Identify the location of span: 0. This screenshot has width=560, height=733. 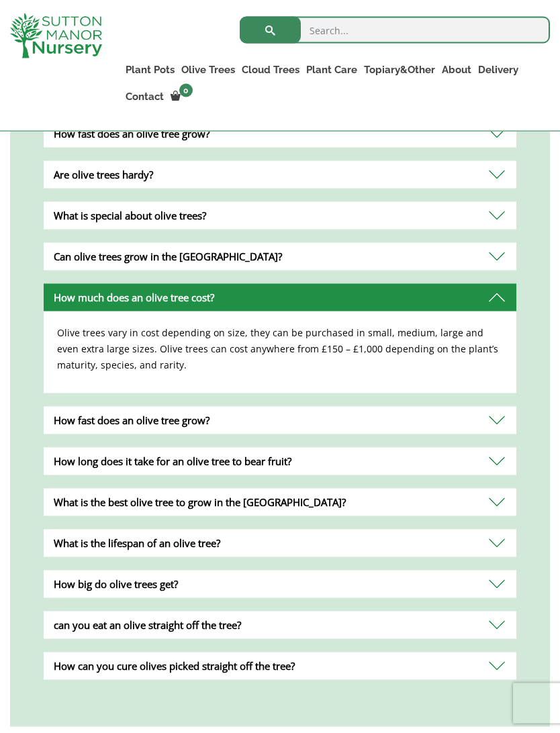
(185, 91).